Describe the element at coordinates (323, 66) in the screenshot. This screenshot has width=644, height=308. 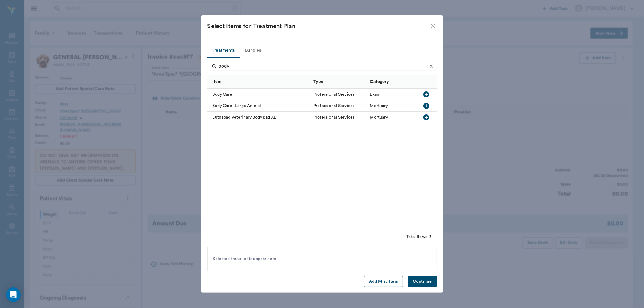
I see `input: Find a treatment` at that location.